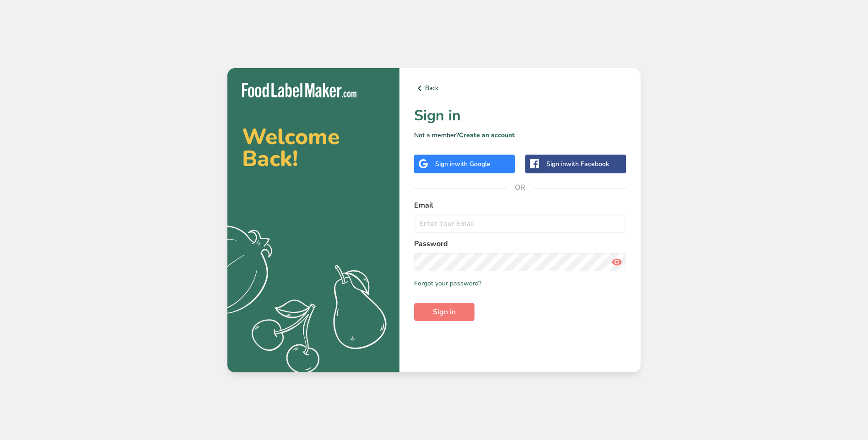 This screenshot has height=440, width=868. I want to click on p: Not a member?, so click(519, 135).